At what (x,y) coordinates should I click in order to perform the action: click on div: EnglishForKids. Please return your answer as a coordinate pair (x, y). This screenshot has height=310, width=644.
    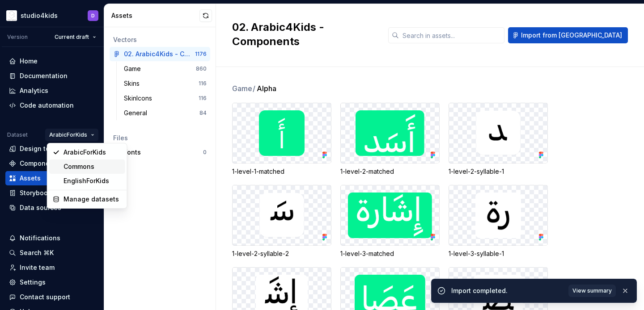
    Looking at the image, I should click on (93, 181).